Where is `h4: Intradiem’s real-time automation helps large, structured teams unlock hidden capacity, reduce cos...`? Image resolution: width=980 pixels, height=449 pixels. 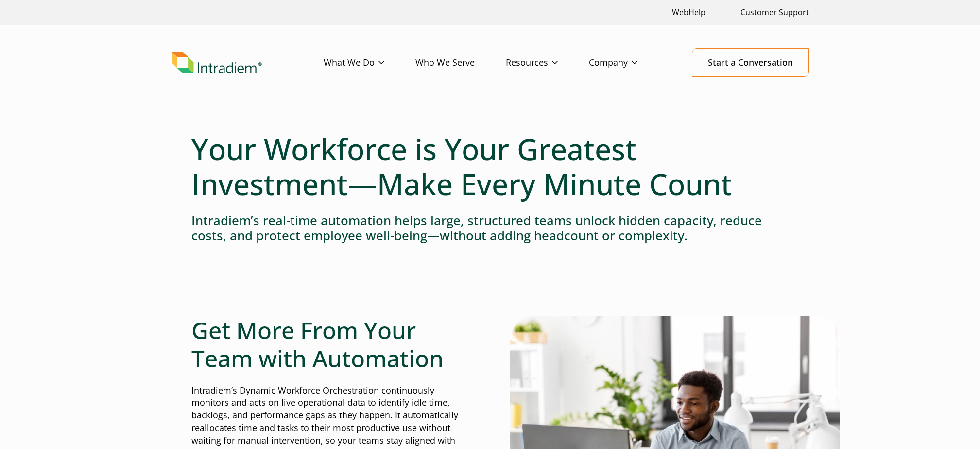
h4: Intradiem’s real-time automation helps large, structured teams unlock hidden capacity, reduce cos... is located at coordinates (491, 228).